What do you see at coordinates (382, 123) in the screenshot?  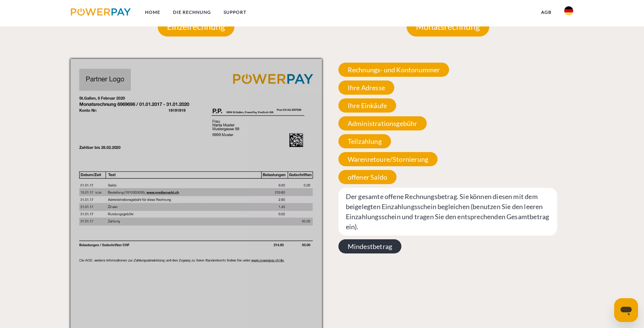 I see `span: Administrationsgebühr` at bounding box center [382, 123].